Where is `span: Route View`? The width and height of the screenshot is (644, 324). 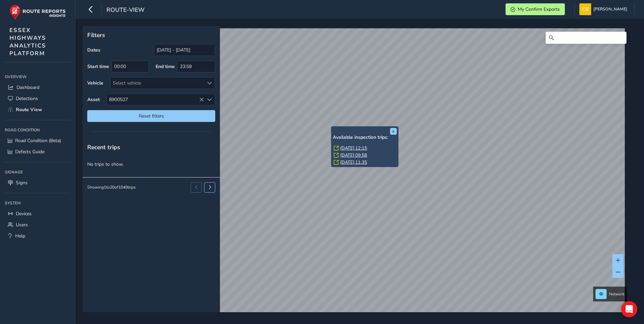
span: Route View is located at coordinates (29, 110).